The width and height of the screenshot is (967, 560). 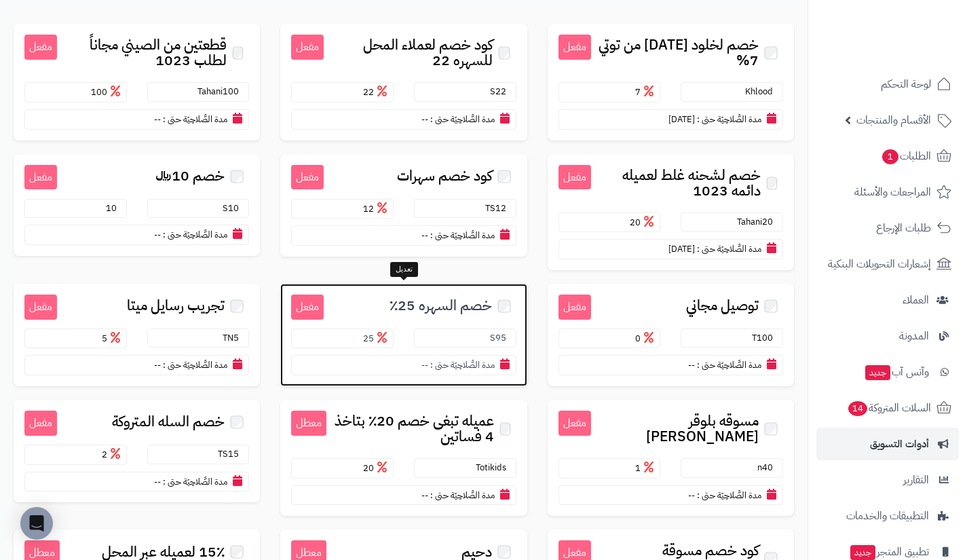 What do you see at coordinates (768, 467) in the screenshot?
I see `small: n40` at bounding box center [768, 467].